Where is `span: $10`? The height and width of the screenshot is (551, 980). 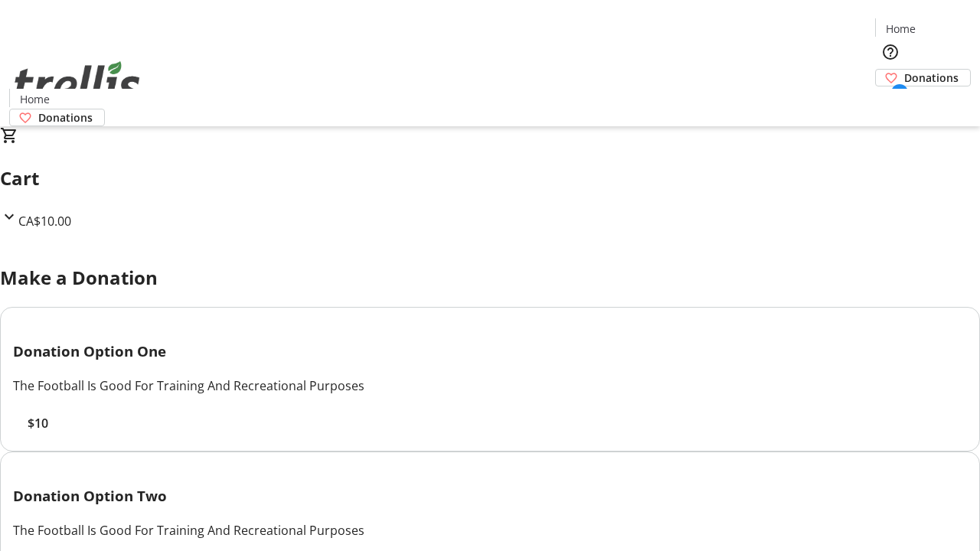
span: $10 is located at coordinates (38, 423).